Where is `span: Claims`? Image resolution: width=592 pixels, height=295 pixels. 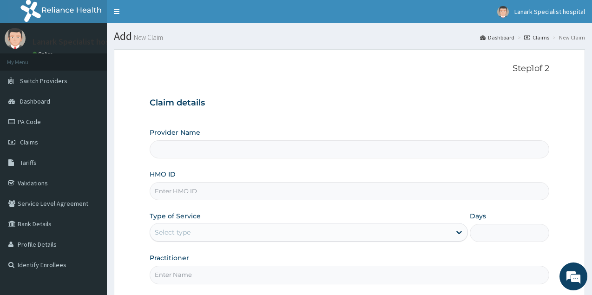
span: Claims is located at coordinates (29, 142).